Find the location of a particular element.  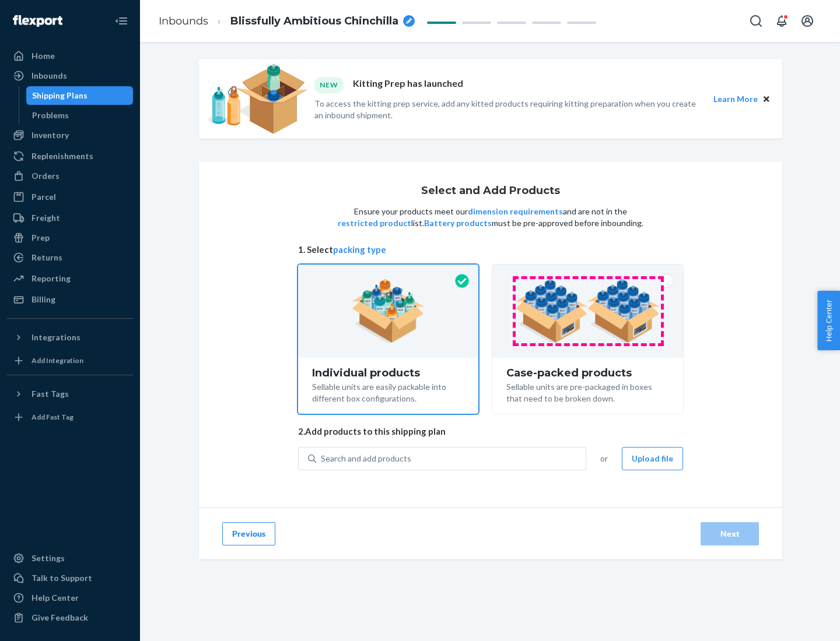

span: or is located at coordinates (604, 459).